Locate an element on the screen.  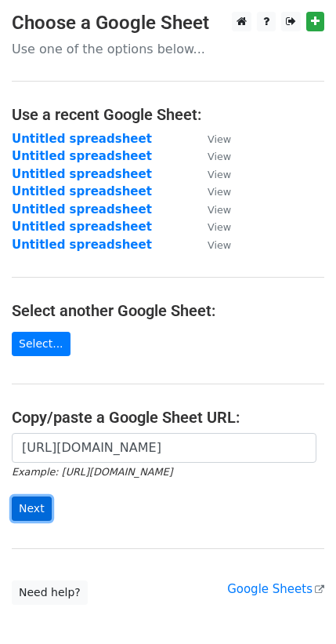
input: Next is located at coordinates (32, 509).